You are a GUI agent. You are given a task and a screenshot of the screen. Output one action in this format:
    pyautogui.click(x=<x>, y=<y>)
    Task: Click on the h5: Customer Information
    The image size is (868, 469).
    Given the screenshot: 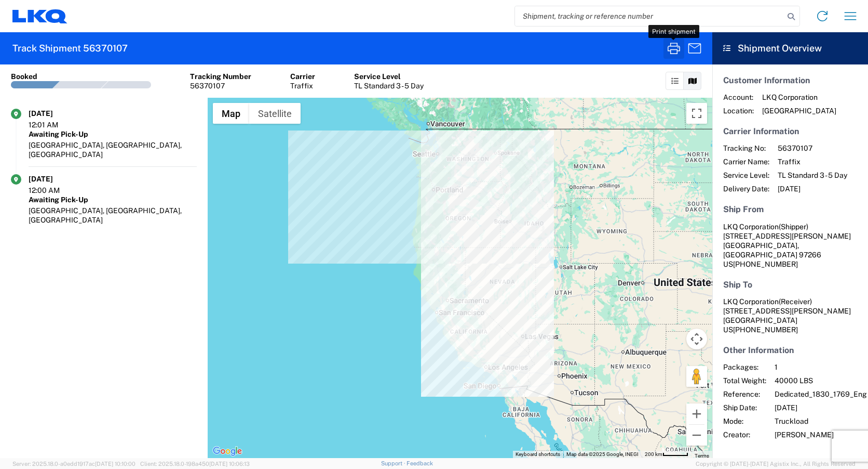 What is the action you would take?
    pyautogui.click(x=790, y=80)
    